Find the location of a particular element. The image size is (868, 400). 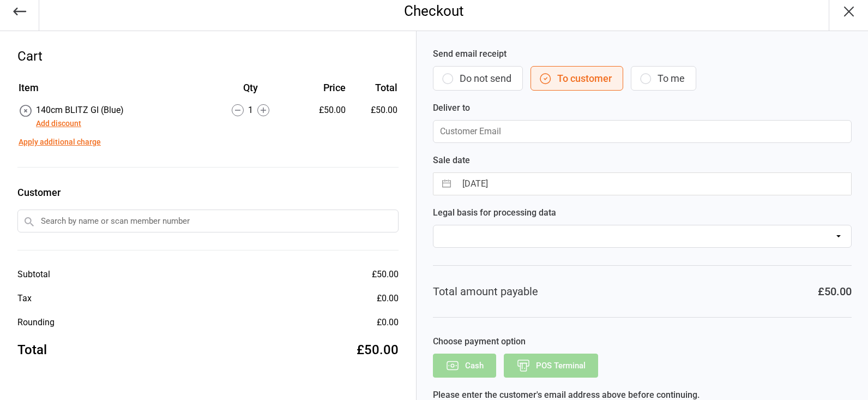

label: Sale date is located at coordinates (643, 160).